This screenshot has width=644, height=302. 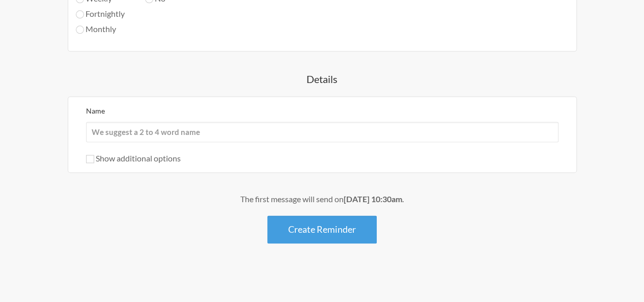 What do you see at coordinates (321, 229) in the screenshot?
I see `button: Create Reminder` at bounding box center [321, 229].